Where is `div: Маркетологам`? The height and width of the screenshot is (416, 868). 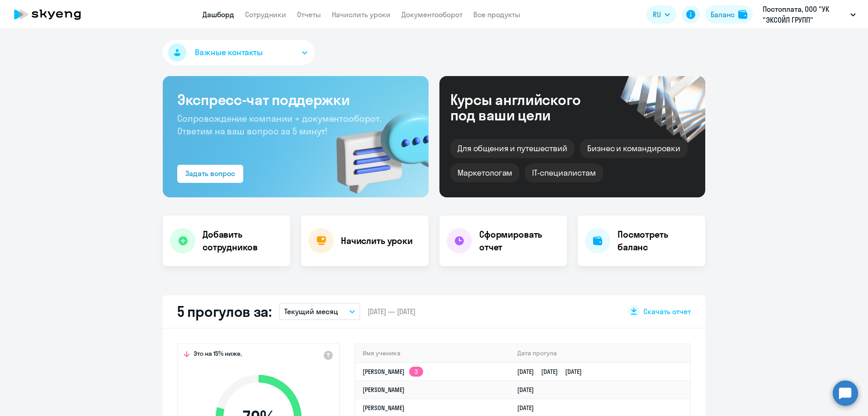
div: Маркетологам is located at coordinates (485, 173).